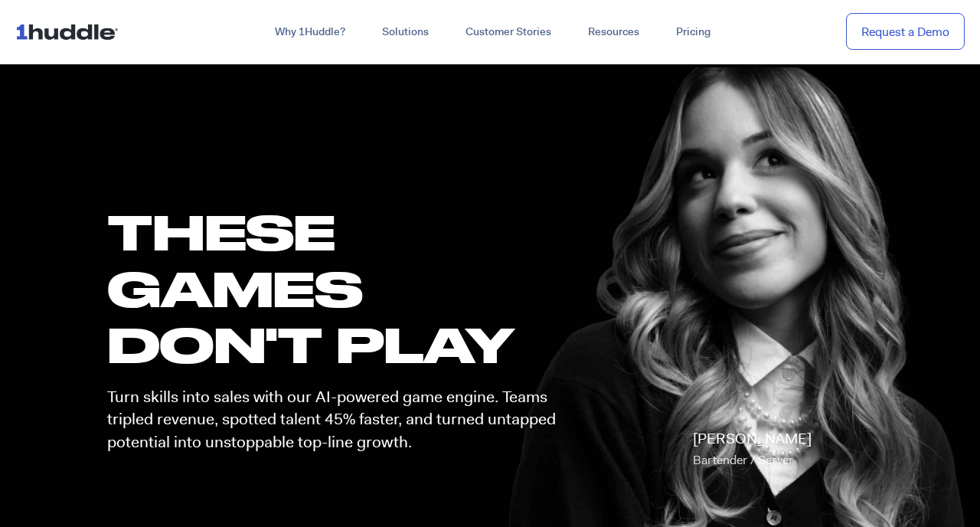  What do you see at coordinates (339, 288) in the screenshot?
I see `h1: these GAMES DON'T PLAY` at bounding box center [339, 288].